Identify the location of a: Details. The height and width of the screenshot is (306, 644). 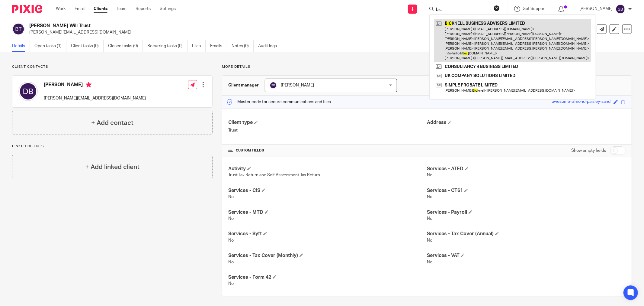
(21, 46).